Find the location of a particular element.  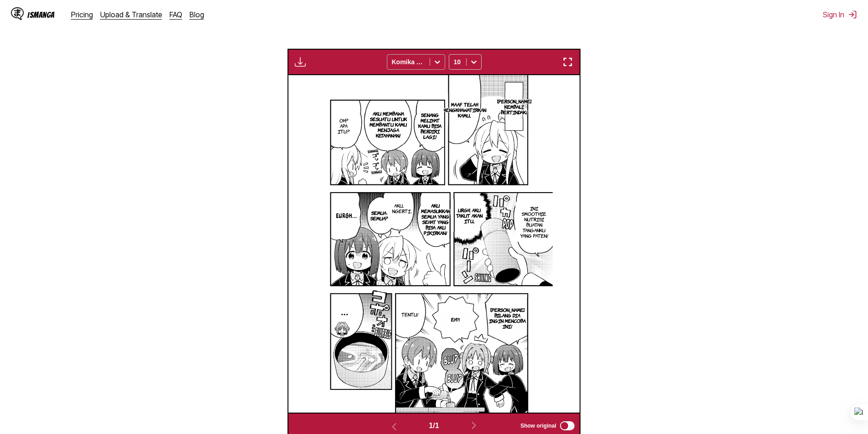

img: Sign out is located at coordinates (852, 15).